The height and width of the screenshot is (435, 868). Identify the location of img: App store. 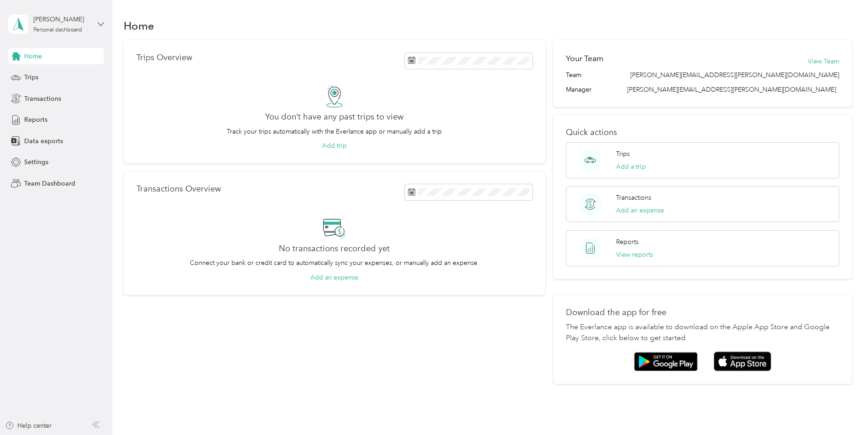
(742, 362).